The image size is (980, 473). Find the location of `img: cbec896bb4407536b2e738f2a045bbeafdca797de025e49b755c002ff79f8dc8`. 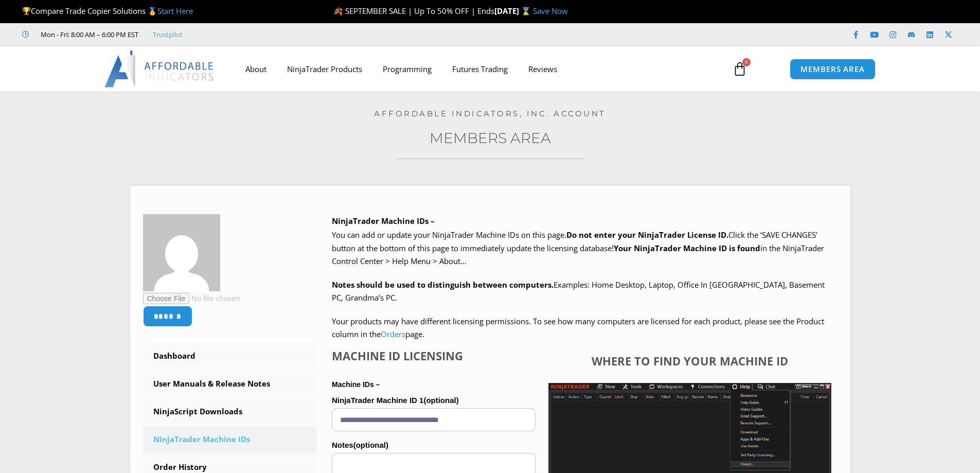

img: cbec896bb4407536b2e738f2a045bbeafdca797de025e49b755c002ff79f8dc8 is located at coordinates (182, 253).